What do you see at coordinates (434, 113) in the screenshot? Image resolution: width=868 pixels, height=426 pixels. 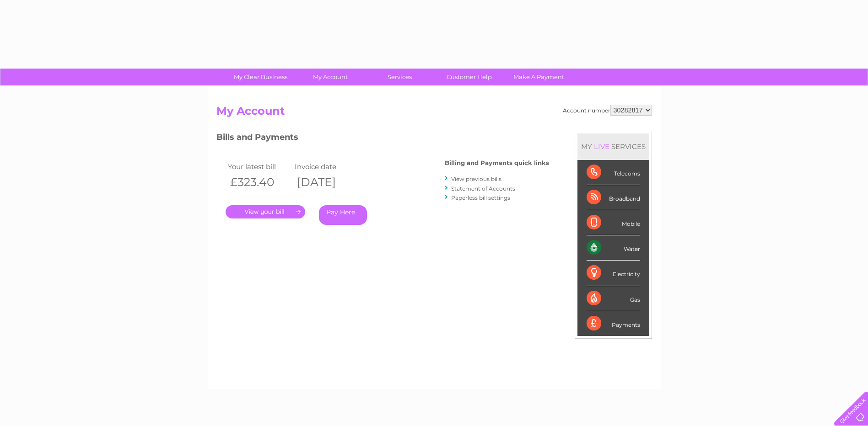 I see `h2: My Account` at bounding box center [434, 113].